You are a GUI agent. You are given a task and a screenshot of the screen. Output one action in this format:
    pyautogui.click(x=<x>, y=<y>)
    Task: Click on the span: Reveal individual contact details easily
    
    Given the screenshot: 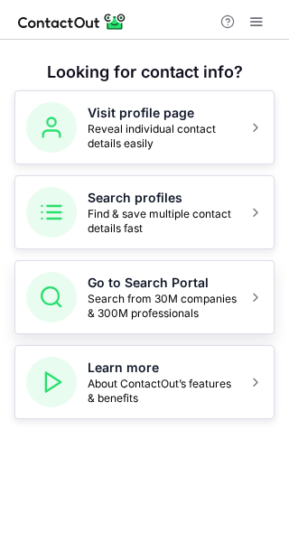 What is the action you would take?
    pyautogui.click(x=162, y=136)
    